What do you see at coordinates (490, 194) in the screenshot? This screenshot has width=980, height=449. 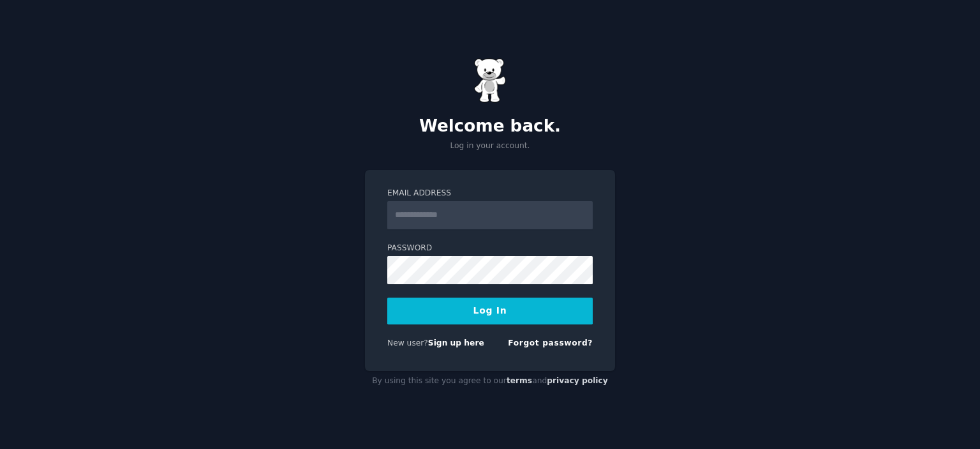 I see `label: Email Address` at bounding box center [490, 194].